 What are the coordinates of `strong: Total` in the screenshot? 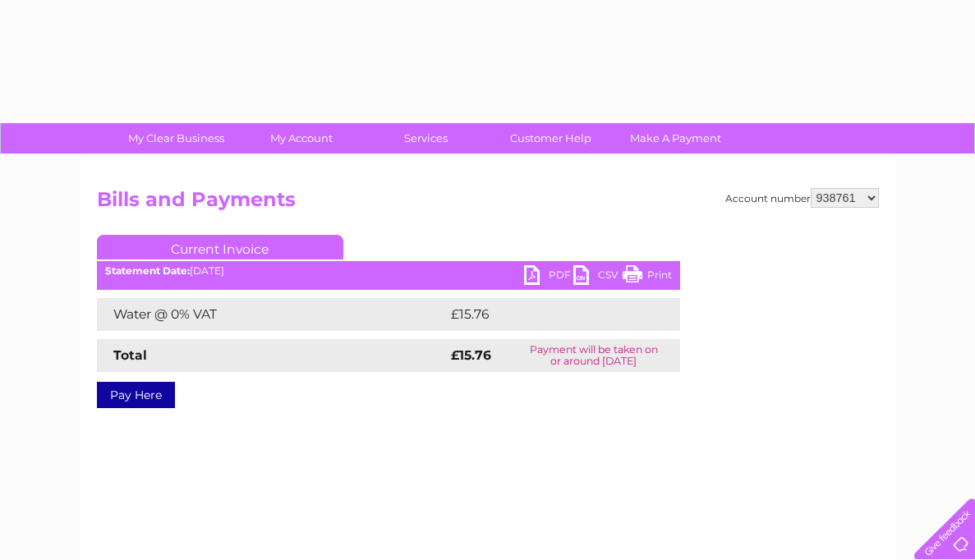 It's located at (130, 355).